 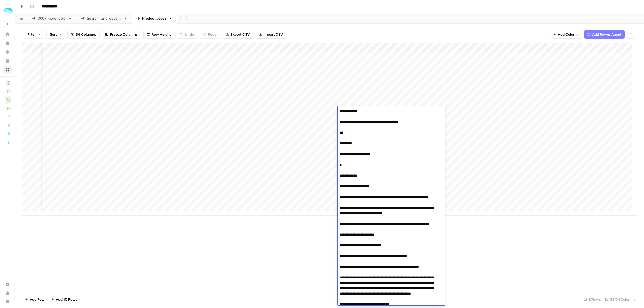 I want to click on div: Search for a website, so click(x=105, y=19).